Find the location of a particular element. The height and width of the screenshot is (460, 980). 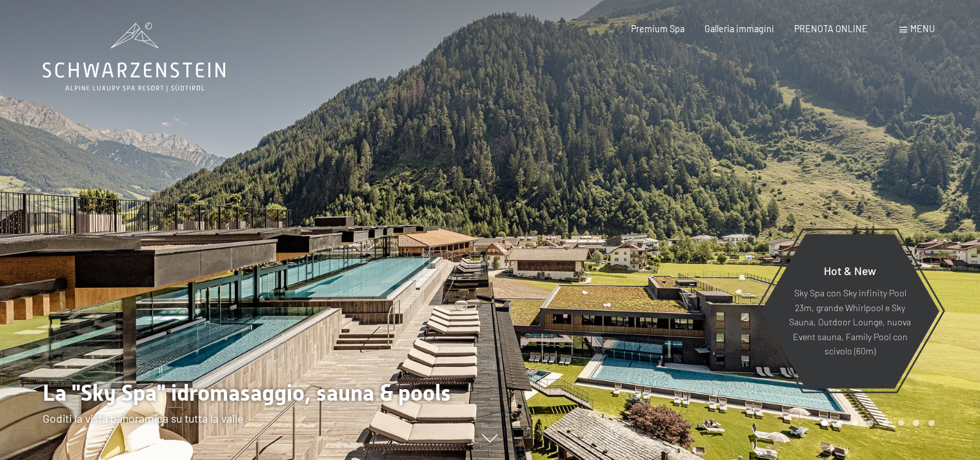

div: Carousel Page 3 is located at coordinates (856, 423).